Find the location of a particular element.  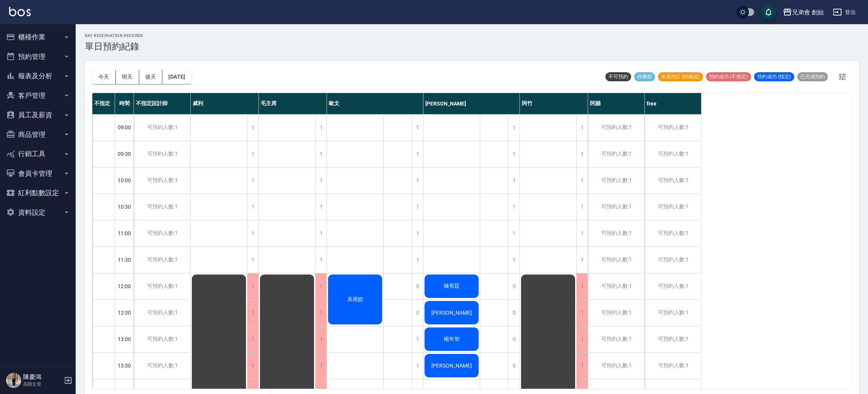

button: 紅利點數設定 is located at coordinates (38, 193).